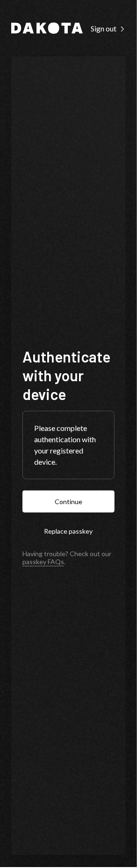 Image resolution: width=137 pixels, height=868 pixels. I want to click on a: passkey FAQs, so click(43, 562).